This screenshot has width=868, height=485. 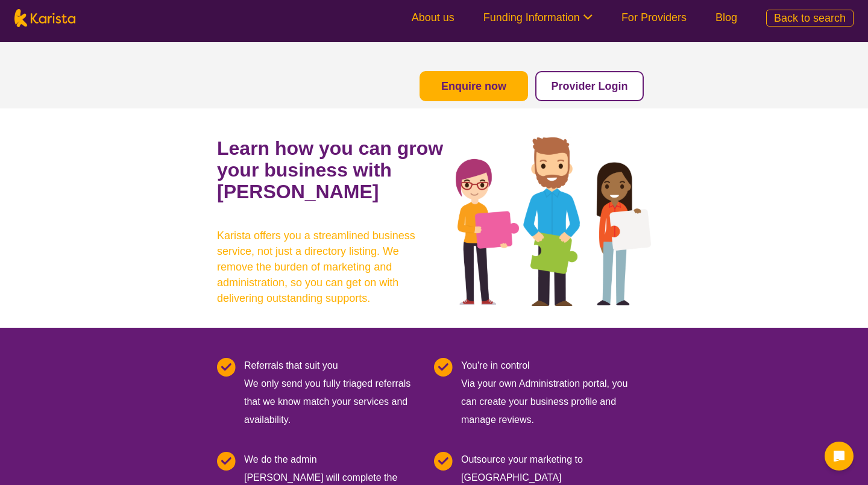 I want to click on img: Karista logo, so click(x=44, y=18).